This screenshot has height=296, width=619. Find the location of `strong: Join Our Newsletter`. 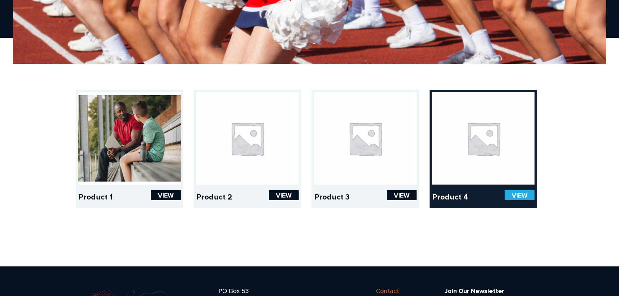

strong: Join Our Newsletter is located at coordinates (474, 291).